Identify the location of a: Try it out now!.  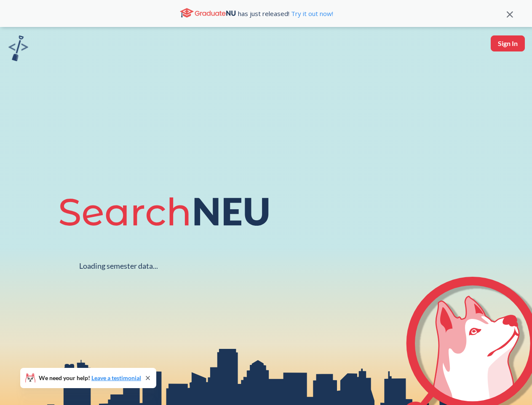
(311, 14).